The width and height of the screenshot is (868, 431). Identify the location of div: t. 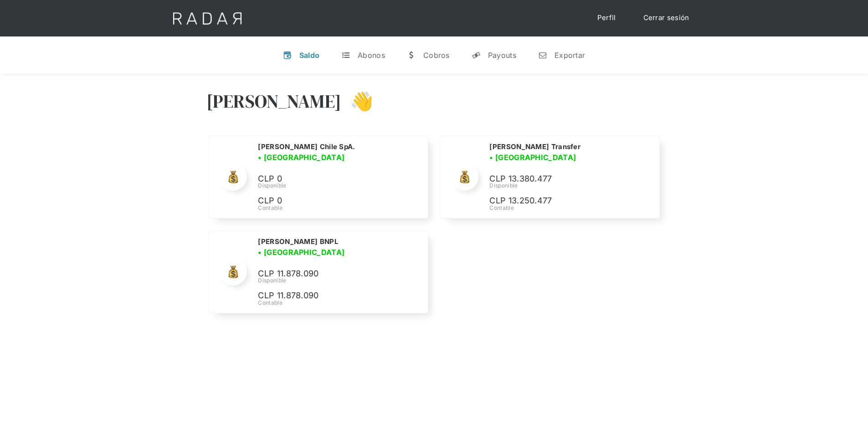
(346, 55).